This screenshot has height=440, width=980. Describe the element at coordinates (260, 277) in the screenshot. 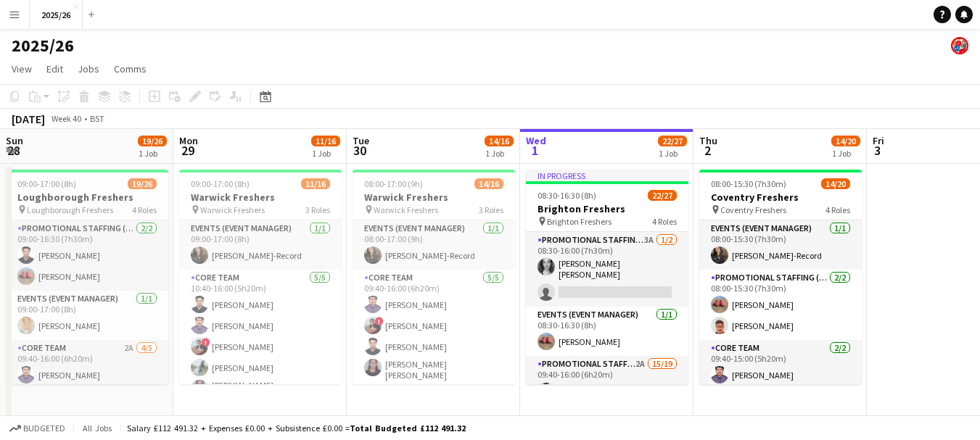

I see `div: 09:00-17:00 (8h)11/16Warwick Freshers Warwick Freshers3 RolesEvents (Event Manager)1/109:00-17:00...` at that location.